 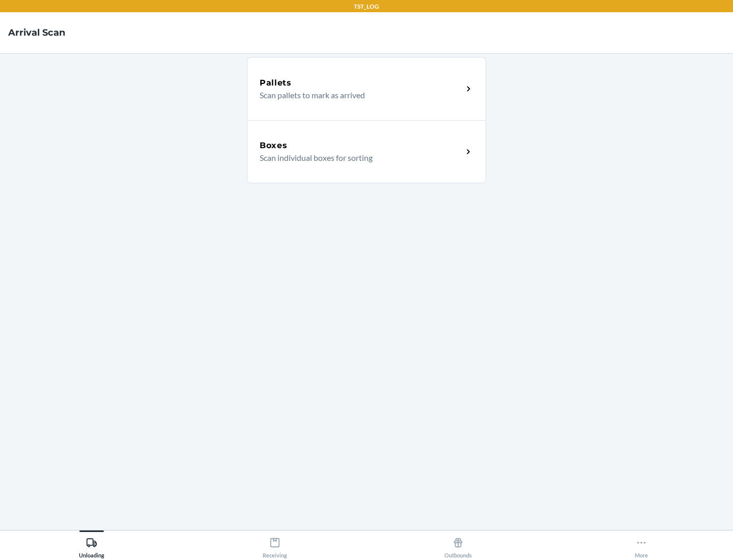 What do you see at coordinates (642, 546) in the screenshot?
I see `div: More` at bounding box center [642, 546].